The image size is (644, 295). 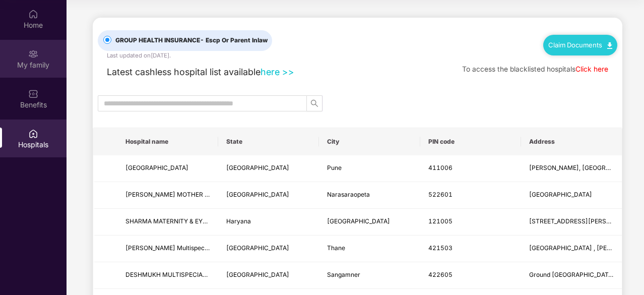 What do you see at coordinates (34, 14) in the screenshot?
I see `img: svg+xml;base64,PHN2ZyBpZD0iSG9tZSIgeG1sbnM9Imh0dHA6Ly93d3cudzMub3JnLzIwMDAvc3ZnIiB3aWR0aD0iMjAiIG...` at bounding box center [34, 14].